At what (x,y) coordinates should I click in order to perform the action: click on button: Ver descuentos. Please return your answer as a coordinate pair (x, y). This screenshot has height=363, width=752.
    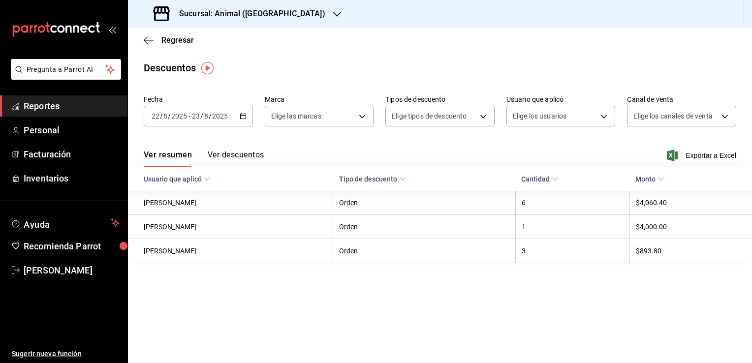
    Looking at the image, I should click on (236, 159).